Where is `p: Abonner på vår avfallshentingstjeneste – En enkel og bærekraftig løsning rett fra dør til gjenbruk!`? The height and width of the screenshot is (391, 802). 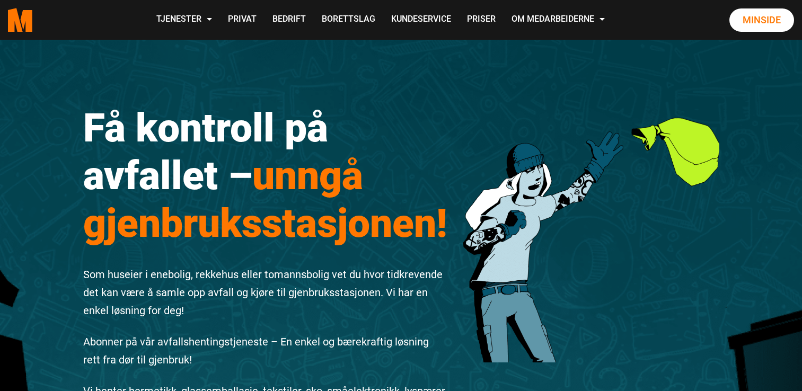 p: Abonner på vår avfallshentingstjeneste – En enkel og bærekraftig løsning rett fra dør til gjenbruk! is located at coordinates (265, 351).